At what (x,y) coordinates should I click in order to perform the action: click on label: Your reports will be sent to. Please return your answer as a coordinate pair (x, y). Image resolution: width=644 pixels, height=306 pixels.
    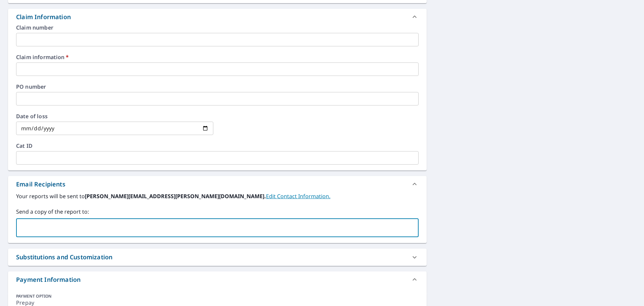
    Looking at the image, I should click on (217, 196).